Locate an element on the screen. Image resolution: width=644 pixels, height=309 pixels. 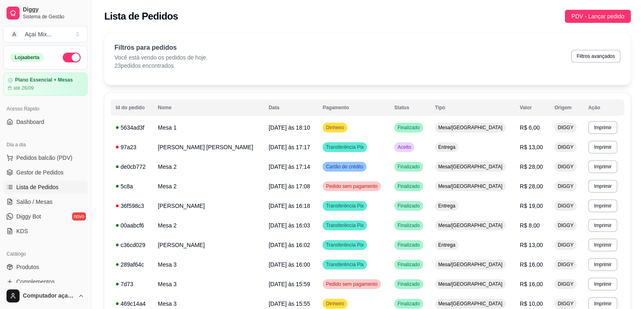
a: Produtos is located at coordinates (45, 267).